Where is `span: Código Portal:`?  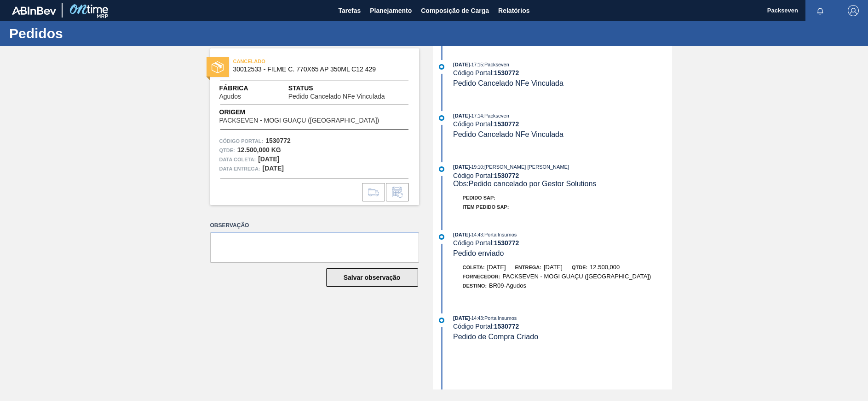 span: Código Portal: is located at coordinates (241, 141).